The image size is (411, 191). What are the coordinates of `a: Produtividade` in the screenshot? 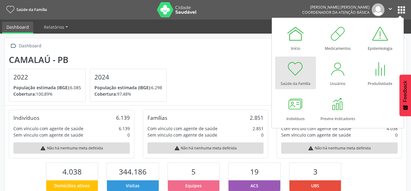 It's located at (380, 73).